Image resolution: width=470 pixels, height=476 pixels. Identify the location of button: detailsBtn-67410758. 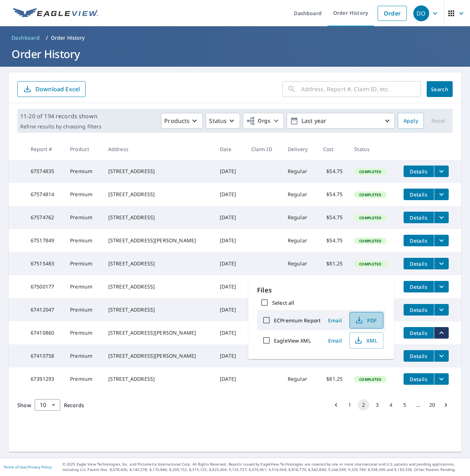
(419, 356).